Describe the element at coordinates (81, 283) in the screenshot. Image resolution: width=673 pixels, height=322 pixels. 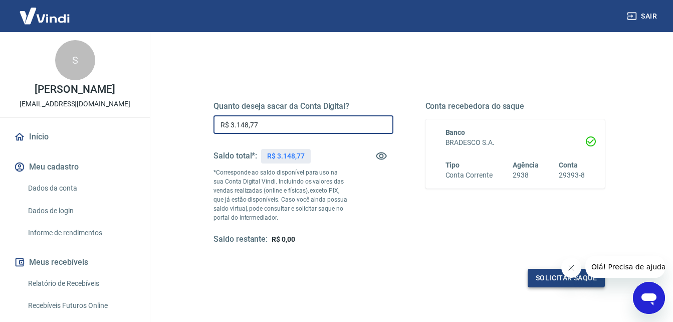
I see `a: Relatório de Recebíveis` at that location.